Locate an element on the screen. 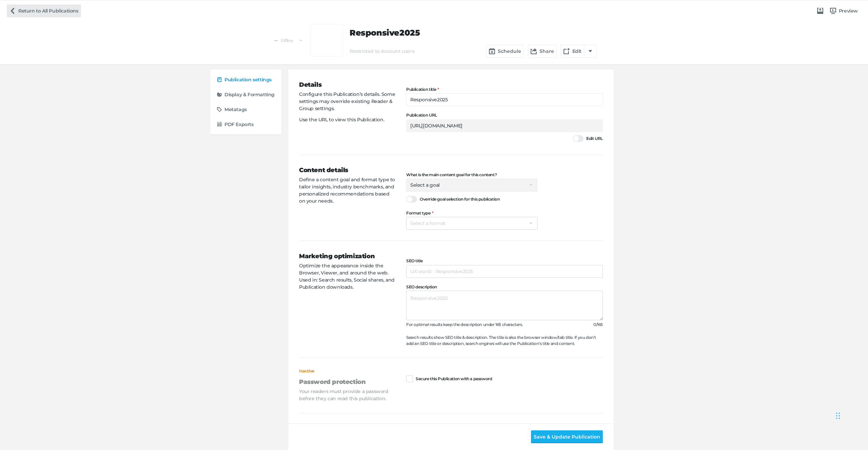  h6: Restricted to Account users is located at coordinates (382, 51).